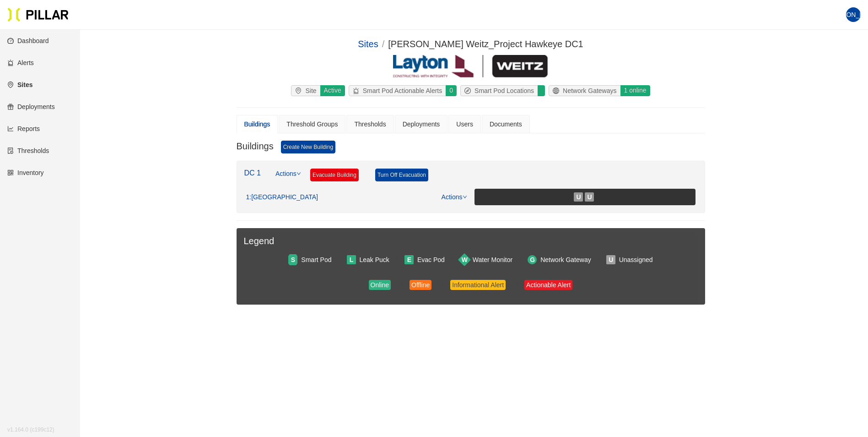 This screenshot has height=437, width=868. What do you see at coordinates (368, 44) in the screenshot?
I see `a: Sites` at bounding box center [368, 44].